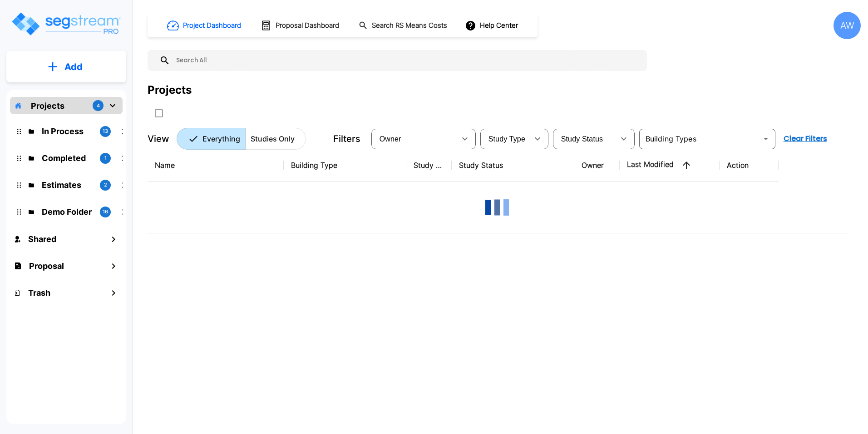 Image resolution: width=868 pixels, height=434 pixels. I want to click on span: Study Status, so click(582, 139).